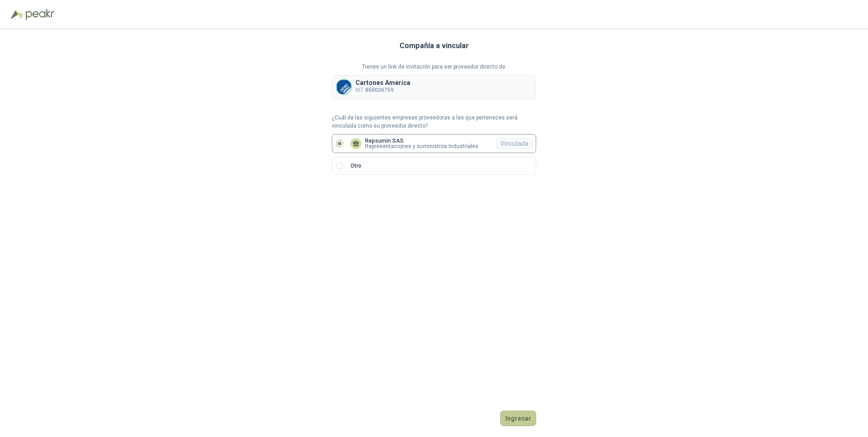 The image size is (868, 437). Describe the element at coordinates (379, 90) in the screenshot. I see `b: 860026759` at that location.